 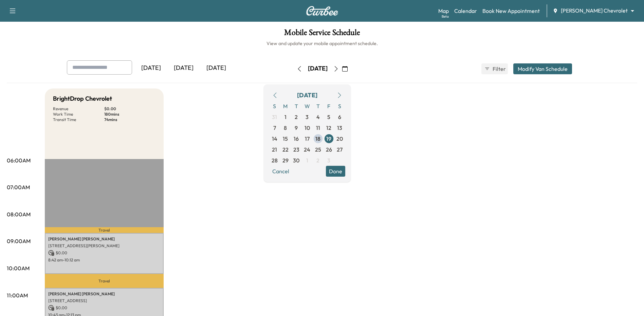 I want to click on span: 30, so click(x=296, y=160).